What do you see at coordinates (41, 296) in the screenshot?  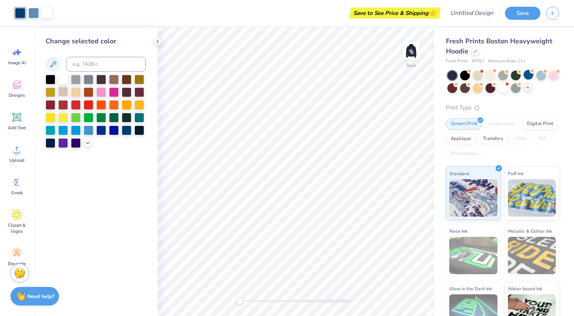 I see `strong: Need help?` at bounding box center [41, 296].